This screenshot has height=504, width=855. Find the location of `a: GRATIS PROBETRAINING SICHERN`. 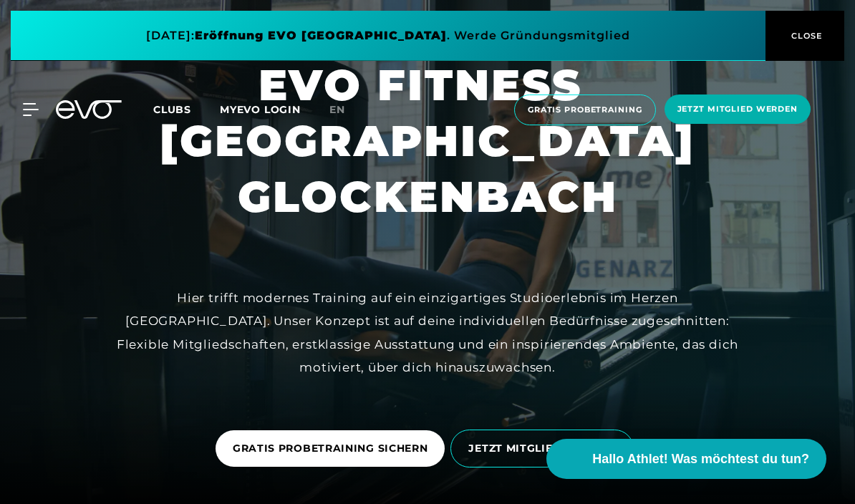

a: GRATIS PROBETRAINING SICHERN is located at coordinates (333, 448).